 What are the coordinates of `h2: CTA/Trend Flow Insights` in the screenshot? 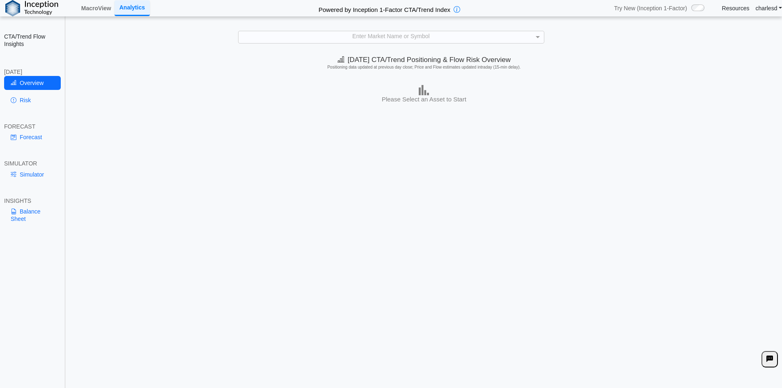 It's located at (32, 40).